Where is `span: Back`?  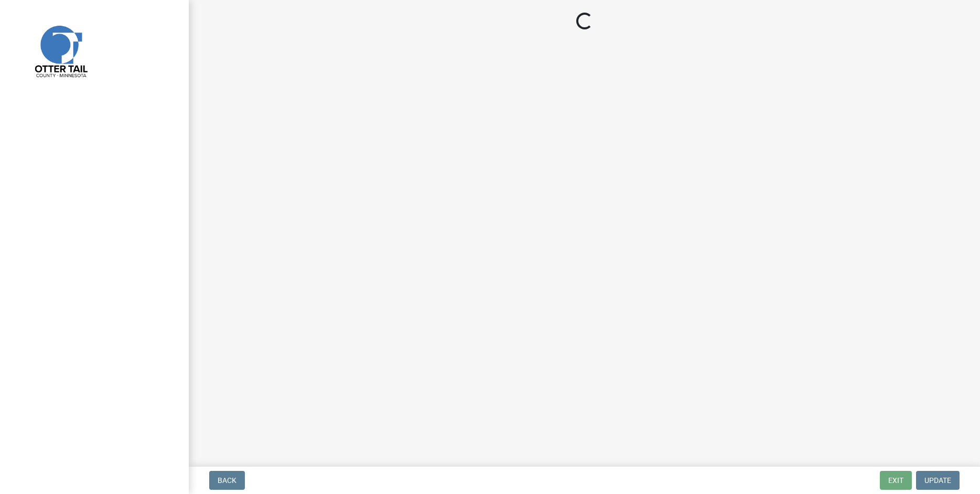
span: Back is located at coordinates (227, 480).